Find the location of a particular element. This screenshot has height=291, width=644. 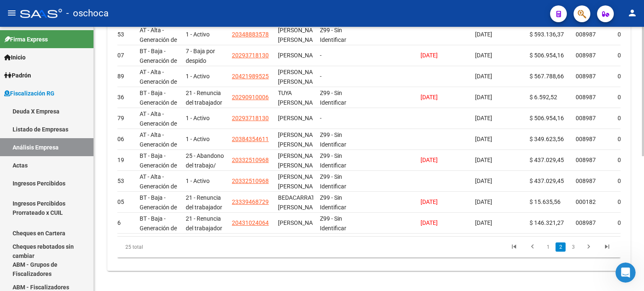

li: page 2 is located at coordinates (560, 247).